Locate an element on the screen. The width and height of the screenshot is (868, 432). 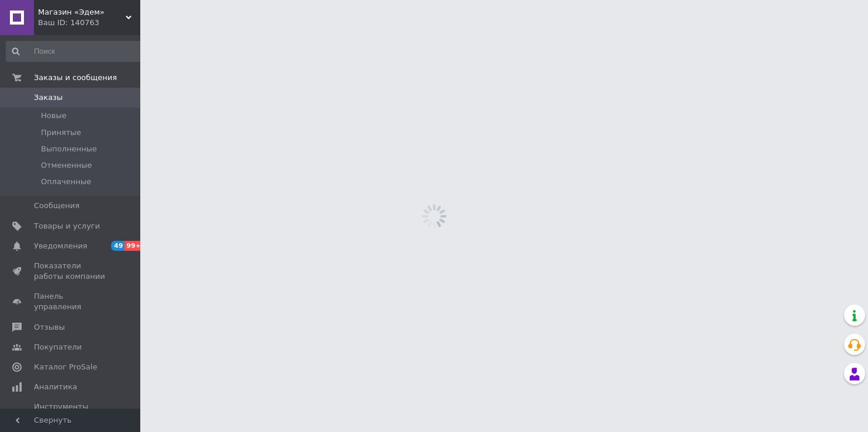
span: Отзывы is located at coordinates (49, 327).